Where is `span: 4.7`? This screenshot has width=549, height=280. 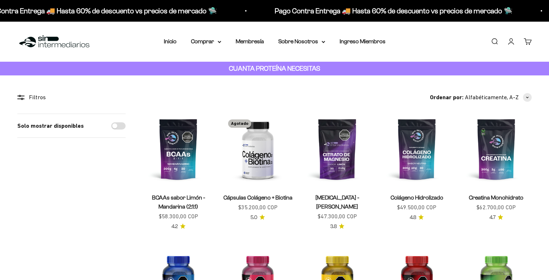
span: 4.7 is located at coordinates (492, 217).